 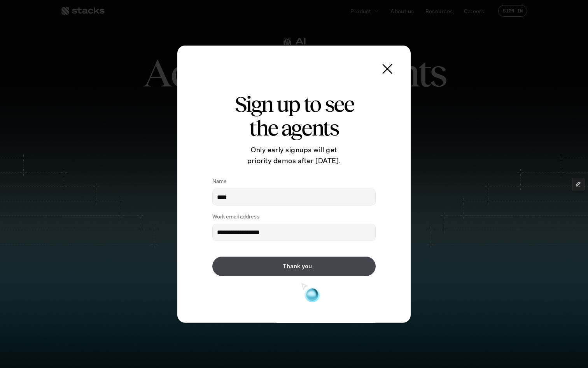 I want to click on input: Work email address, so click(x=294, y=232).